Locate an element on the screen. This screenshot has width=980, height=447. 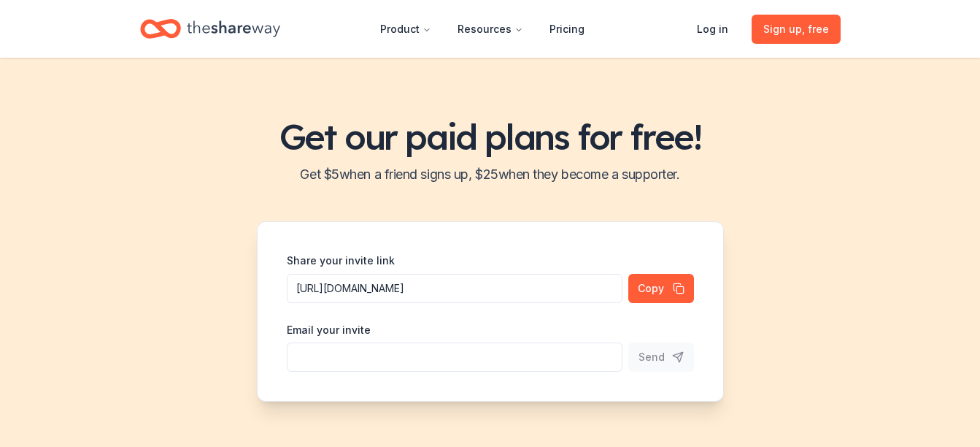
span: , free is located at coordinates (815, 28).